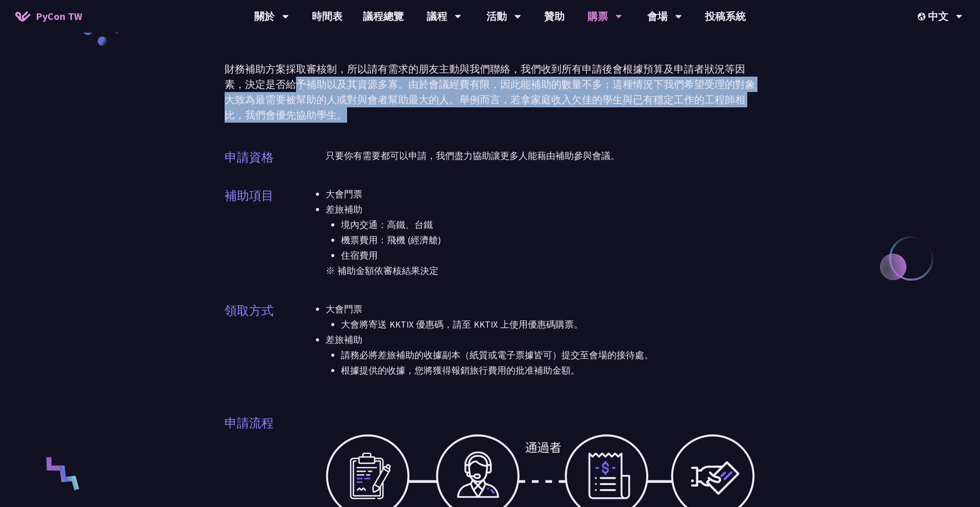 This screenshot has width=980, height=507. I want to click on p: ※ 補助金額依審核結果決定, so click(540, 271).